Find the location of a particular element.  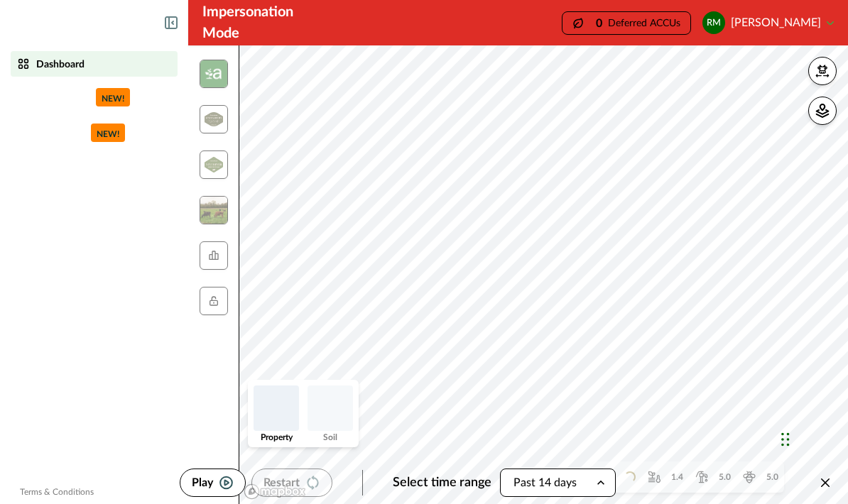

p: Property is located at coordinates (276, 437).